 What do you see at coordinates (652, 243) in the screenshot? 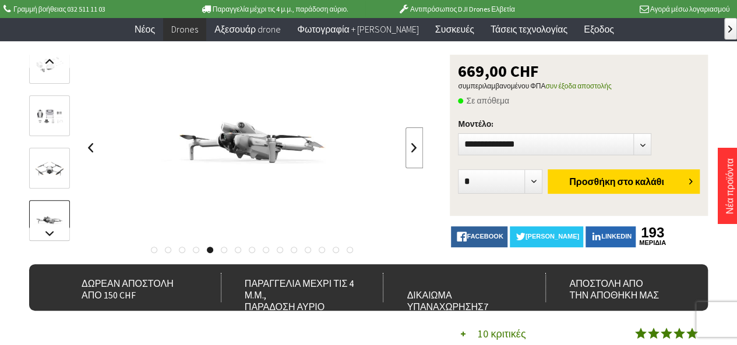
I see `a: μερίδια` at bounding box center [652, 243].